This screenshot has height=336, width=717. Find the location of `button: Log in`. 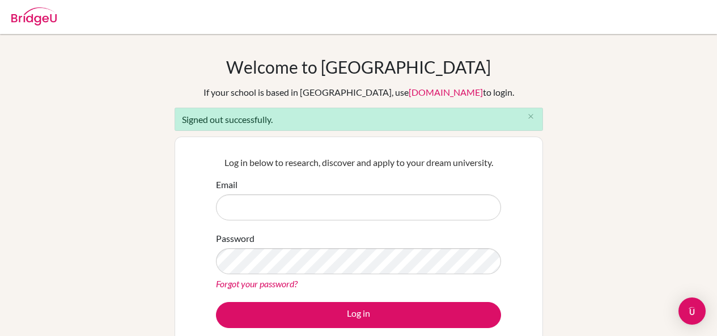

button: Log in is located at coordinates (358, 315).